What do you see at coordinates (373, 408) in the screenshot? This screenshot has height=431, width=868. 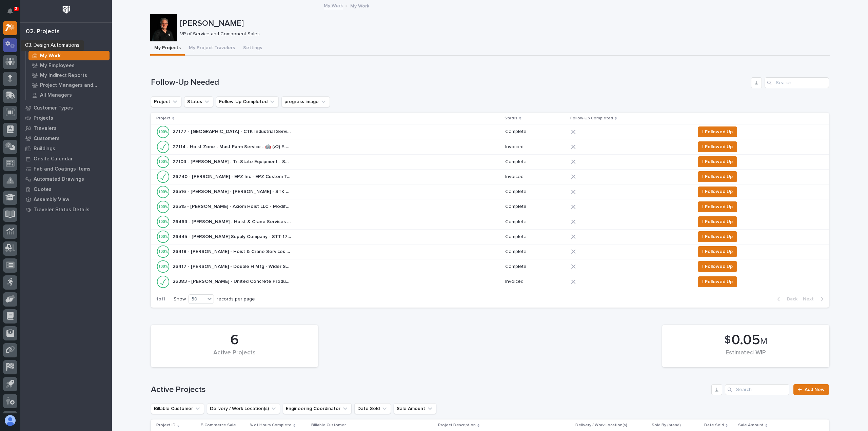 I see `button: Date Sold` at bounding box center [373, 408].